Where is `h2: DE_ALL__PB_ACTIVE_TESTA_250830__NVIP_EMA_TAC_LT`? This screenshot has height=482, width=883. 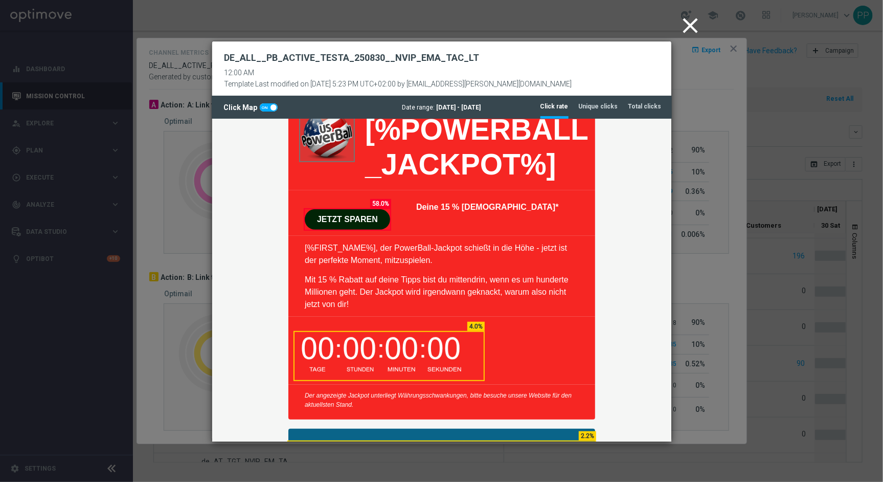 h2: DE_ALL__PB_ACTIVE_TESTA_250830__NVIP_EMA_TAC_LT is located at coordinates (352, 58).